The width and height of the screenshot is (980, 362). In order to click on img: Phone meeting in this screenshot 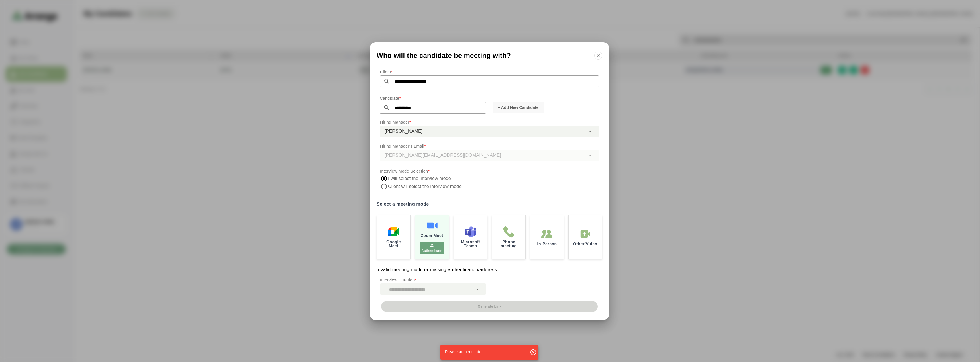, I will do `click(509, 232)`.